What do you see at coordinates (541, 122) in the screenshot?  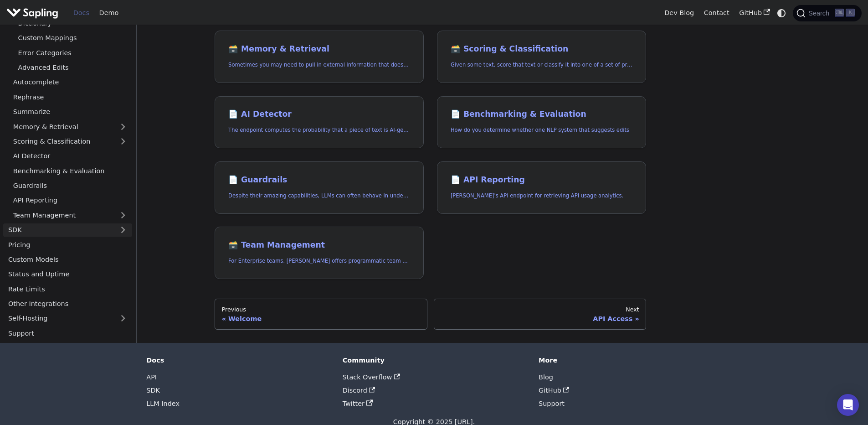 I see `a: 📄️ Benchmarking & EvaluationHow do you determine whether one NLP system that suggests edits` at bounding box center [541, 122].